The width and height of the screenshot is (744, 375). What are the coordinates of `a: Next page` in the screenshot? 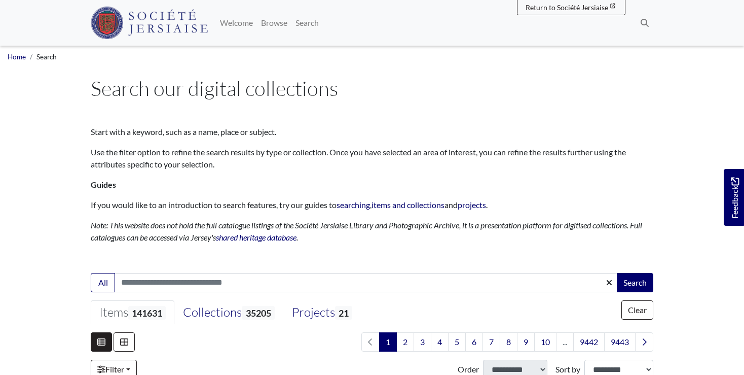 It's located at (644, 342).